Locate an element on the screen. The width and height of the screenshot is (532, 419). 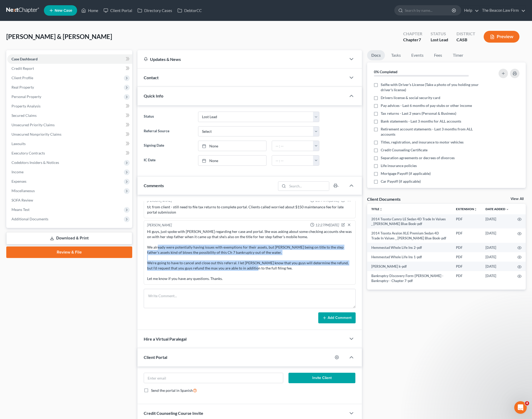
span: Credit Report is located at coordinates (23, 68).